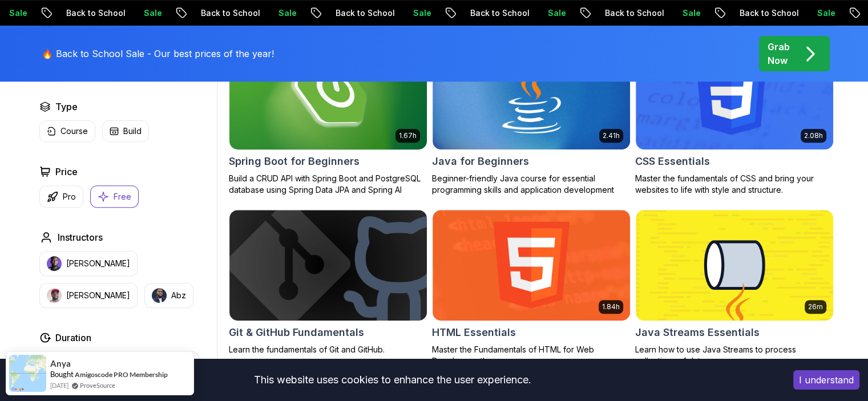  What do you see at coordinates (61, 196) in the screenshot?
I see `button: Pro` at bounding box center [61, 196].